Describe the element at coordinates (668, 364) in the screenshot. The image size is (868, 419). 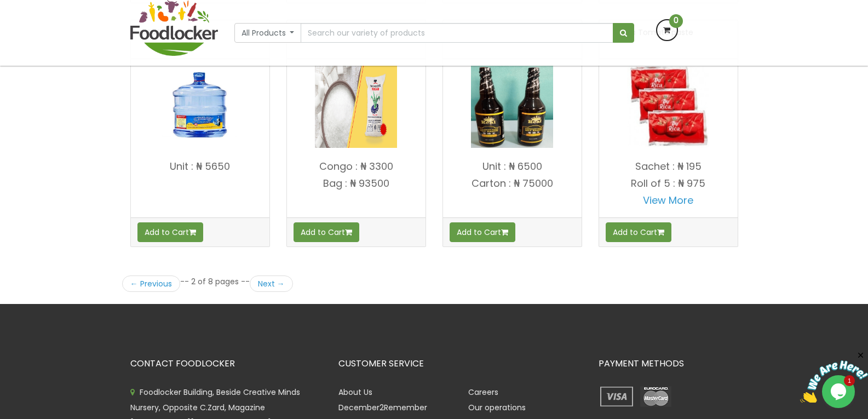
I see `h3: PAYMENT METHODS` at that location.